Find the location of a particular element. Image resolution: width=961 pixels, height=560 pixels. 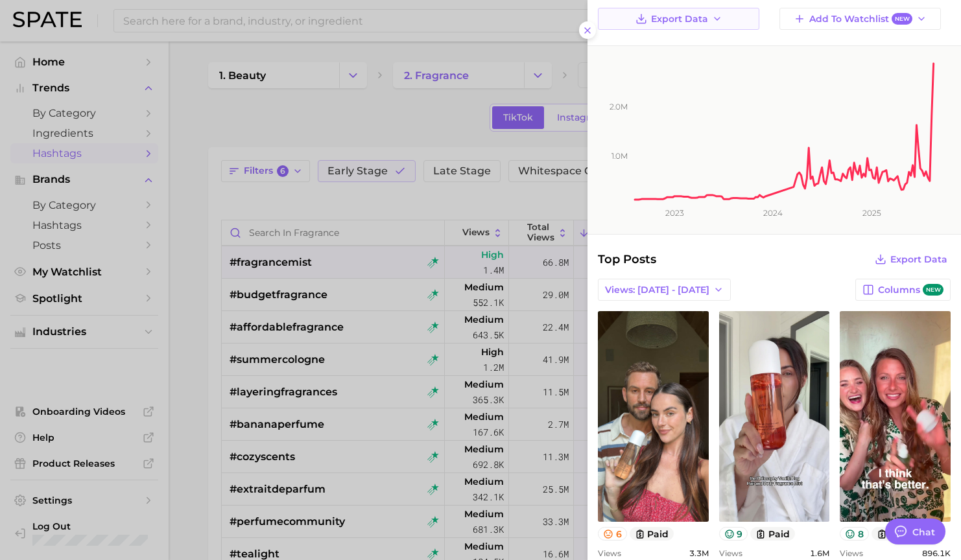

button: Columnsnew is located at coordinates (903, 290).